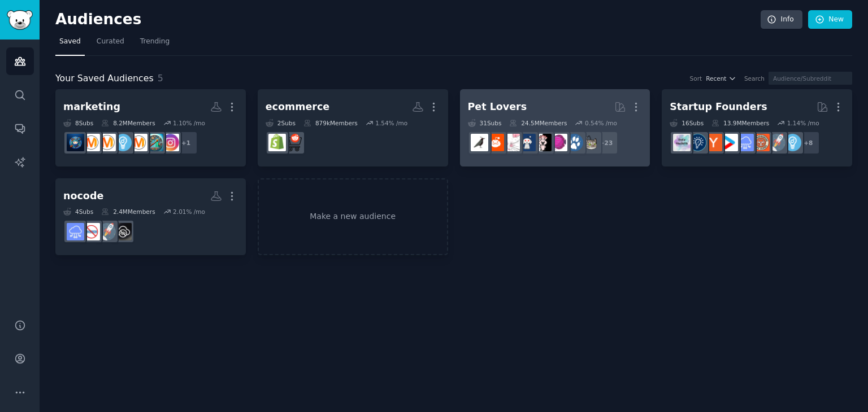 Image resolution: width=868 pixels, height=412 pixels. I want to click on img: AskMarketing, so click(91, 142).